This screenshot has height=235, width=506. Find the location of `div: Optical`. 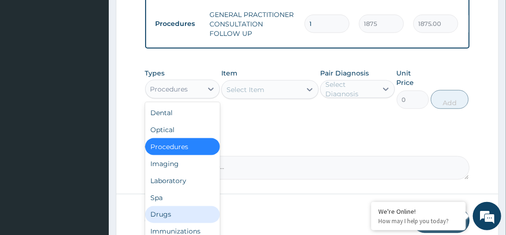

div: Optical is located at coordinates (182, 130).